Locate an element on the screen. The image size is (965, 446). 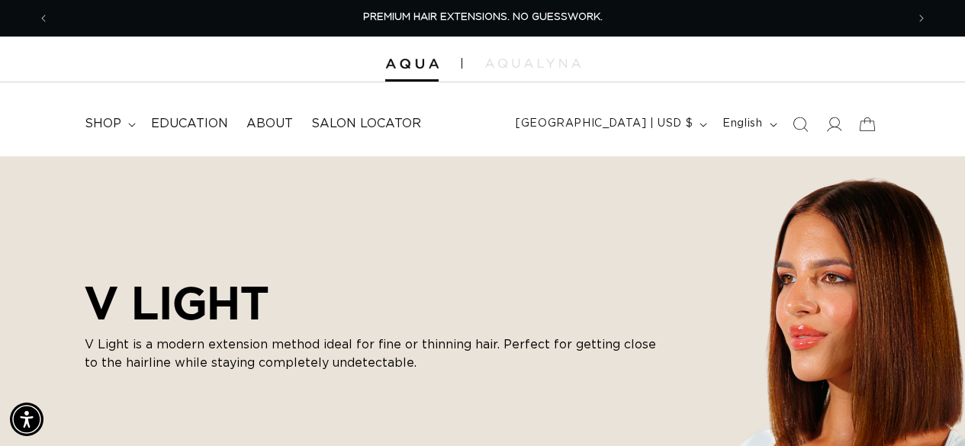
img: Aqua Hair Extensions is located at coordinates (412, 64).